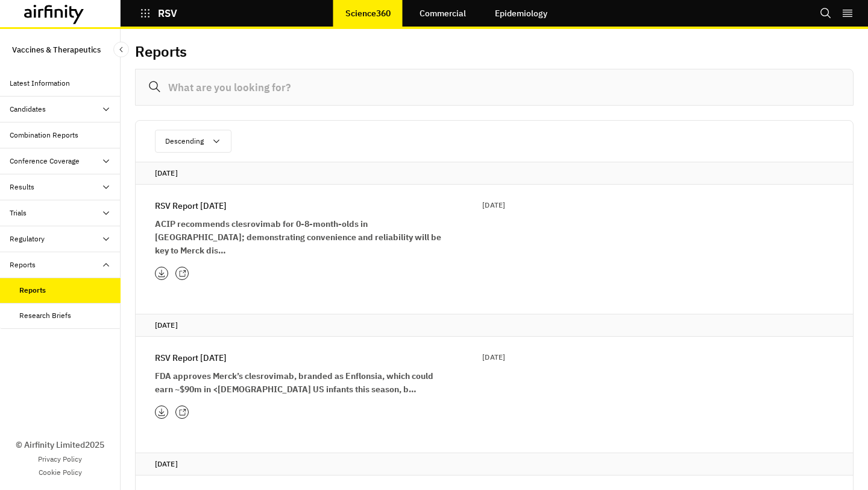  I want to click on a: Cookie Policy, so click(61, 472).